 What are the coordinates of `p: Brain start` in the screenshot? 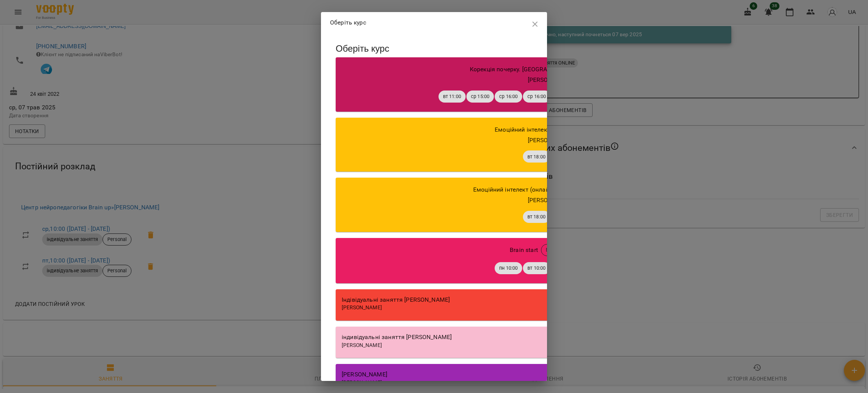 It's located at (524, 250).